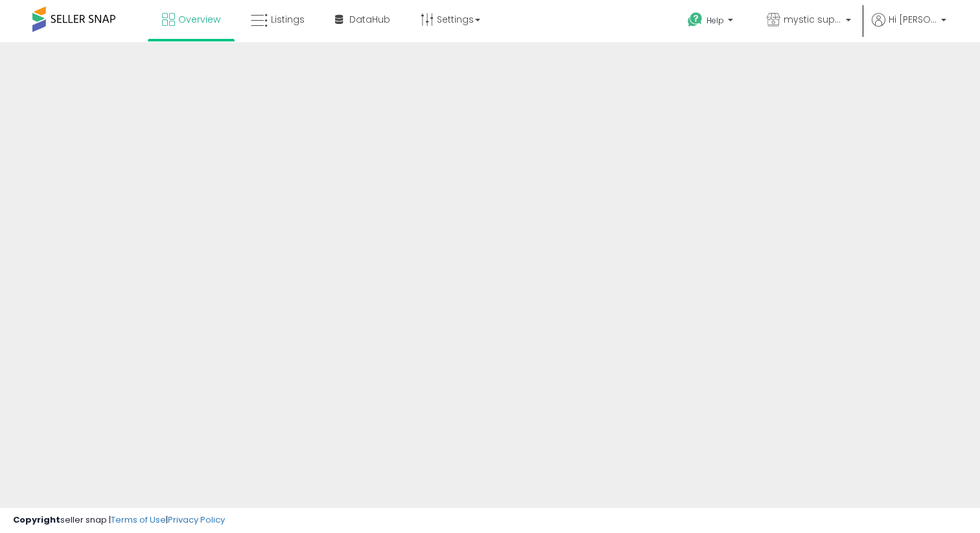 This screenshot has width=980, height=533. What do you see at coordinates (812, 20) in the screenshot?
I see `span: mystic supply` at bounding box center [812, 20].